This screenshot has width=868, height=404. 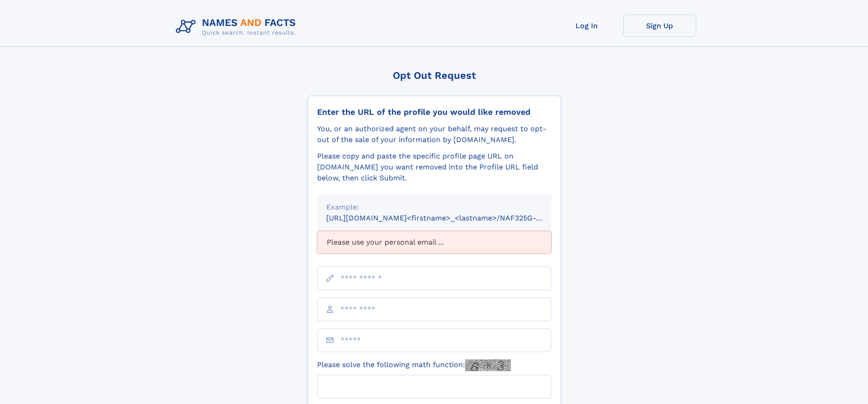 What do you see at coordinates (434, 243) in the screenshot?
I see `div: Please use your personal email ...` at bounding box center [434, 243].